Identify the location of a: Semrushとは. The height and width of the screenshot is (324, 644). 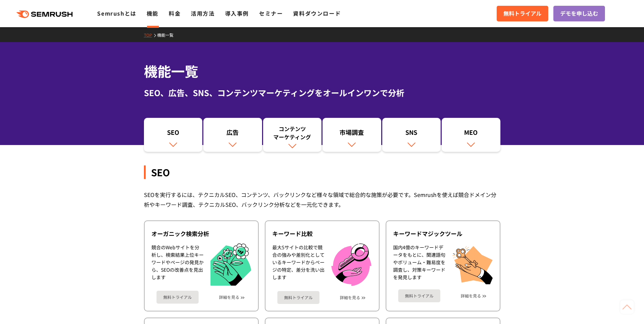
(117, 13).